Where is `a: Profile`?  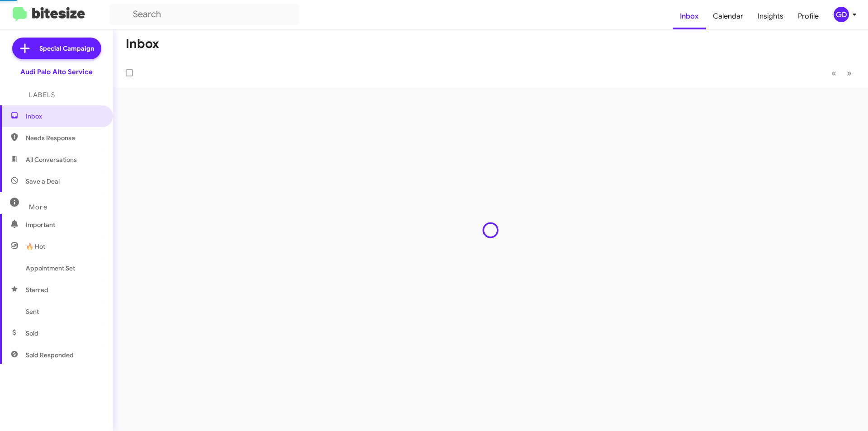
a: Profile is located at coordinates (808, 17).